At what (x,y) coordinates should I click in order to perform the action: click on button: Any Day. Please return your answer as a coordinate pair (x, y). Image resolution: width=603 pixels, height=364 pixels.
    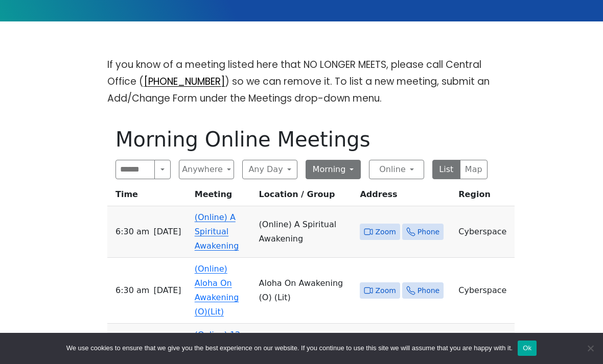
    Looking at the image, I should click on (270, 170).